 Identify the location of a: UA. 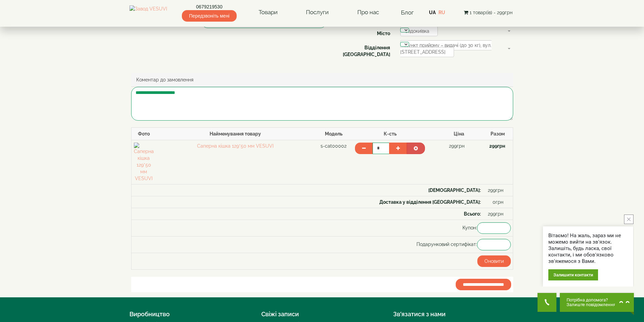
(432, 12).